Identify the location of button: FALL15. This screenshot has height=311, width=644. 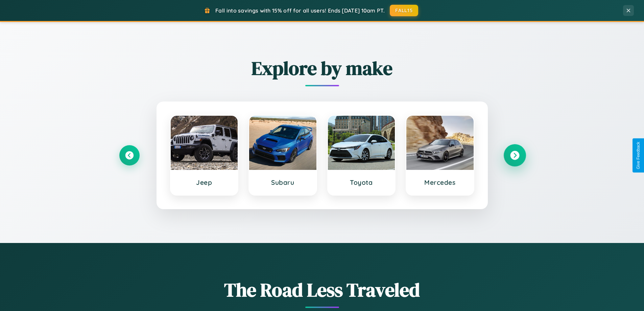
(404, 10).